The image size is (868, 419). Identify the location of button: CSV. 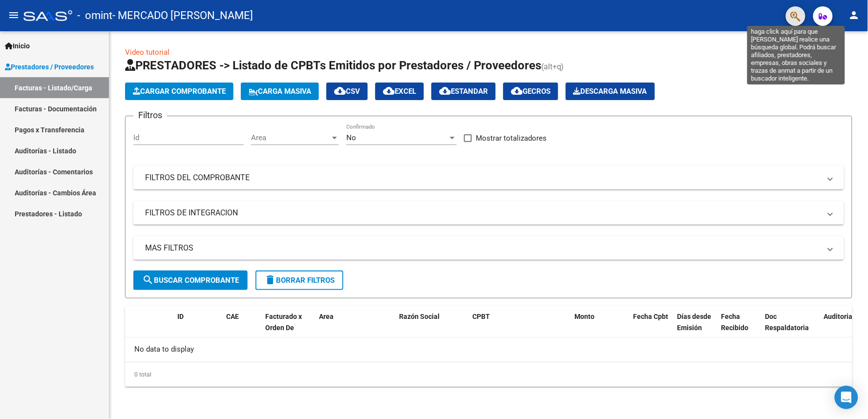
(347, 91).